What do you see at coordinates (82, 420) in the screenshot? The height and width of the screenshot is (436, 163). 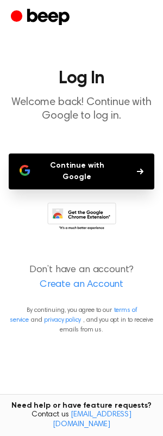 I see `span: Contact us` at bounding box center [82, 420].